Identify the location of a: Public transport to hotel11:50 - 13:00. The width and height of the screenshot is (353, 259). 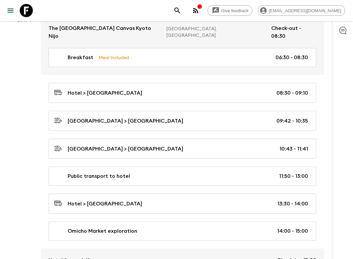
(182, 176).